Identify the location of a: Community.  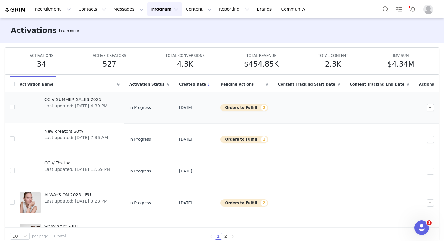
(295, 9).